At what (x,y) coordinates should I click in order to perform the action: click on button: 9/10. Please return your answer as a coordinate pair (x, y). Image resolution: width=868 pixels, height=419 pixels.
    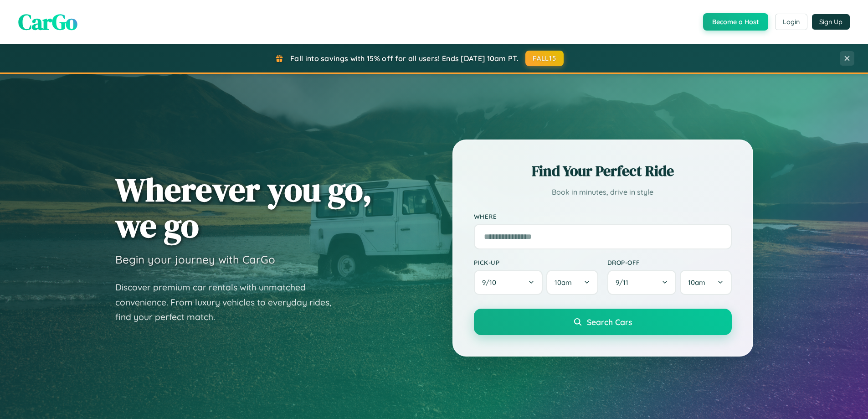
    Looking at the image, I should click on (508, 282).